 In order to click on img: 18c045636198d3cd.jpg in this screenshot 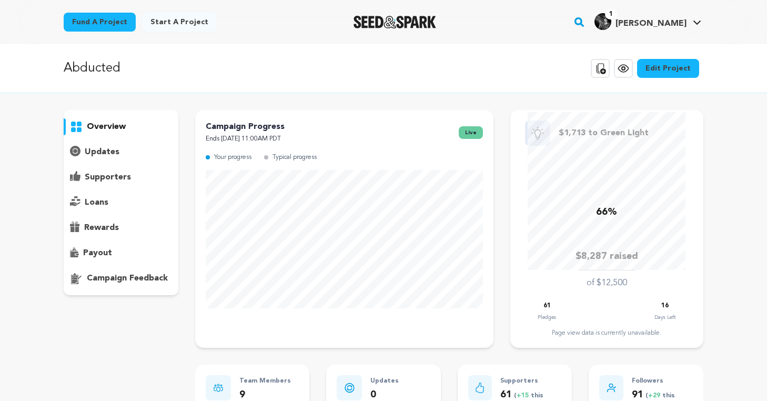, I will do `click(603, 22)`.